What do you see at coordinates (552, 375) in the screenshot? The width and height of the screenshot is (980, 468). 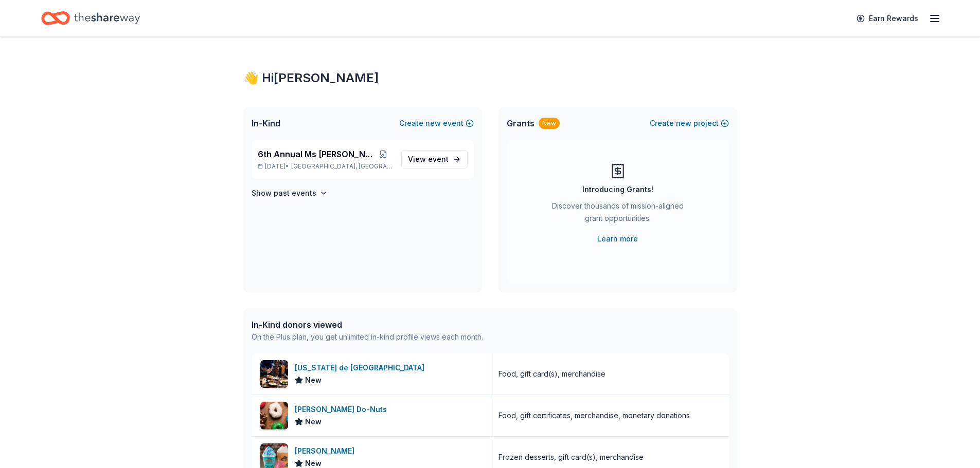 I see `div: Food, gift card(s), merchandise` at bounding box center [552, 375].